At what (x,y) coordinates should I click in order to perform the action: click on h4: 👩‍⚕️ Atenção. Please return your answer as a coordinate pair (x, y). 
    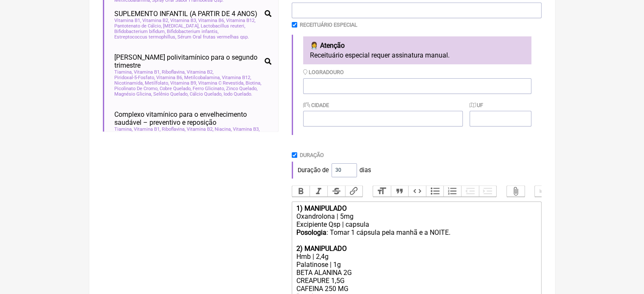
    Looking at the image, I should click on (417, 45).